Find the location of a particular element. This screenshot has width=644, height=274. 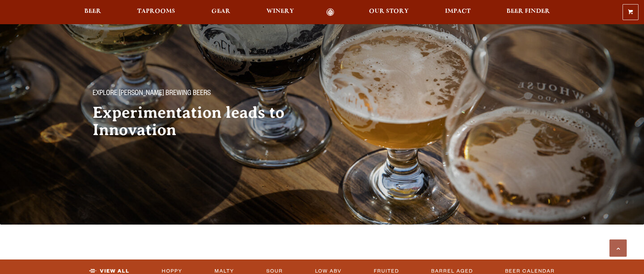

span: Our Story is located at coordinates (389, 11).